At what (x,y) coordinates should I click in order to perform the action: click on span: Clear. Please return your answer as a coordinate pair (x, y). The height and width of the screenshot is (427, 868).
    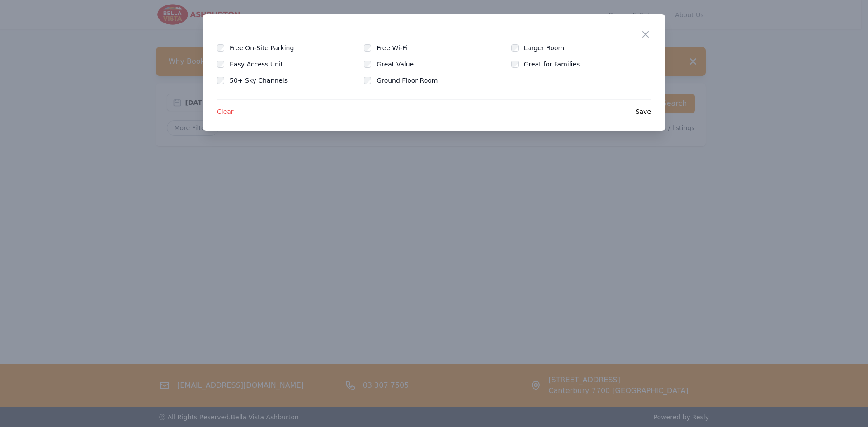
    Looking at the image, I should click on (225, 111).